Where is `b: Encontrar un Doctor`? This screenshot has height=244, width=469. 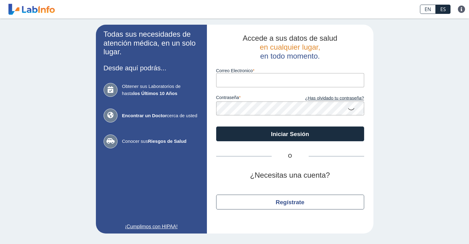 b: Encontrar un Doctor is located at coordinates (145, 115).